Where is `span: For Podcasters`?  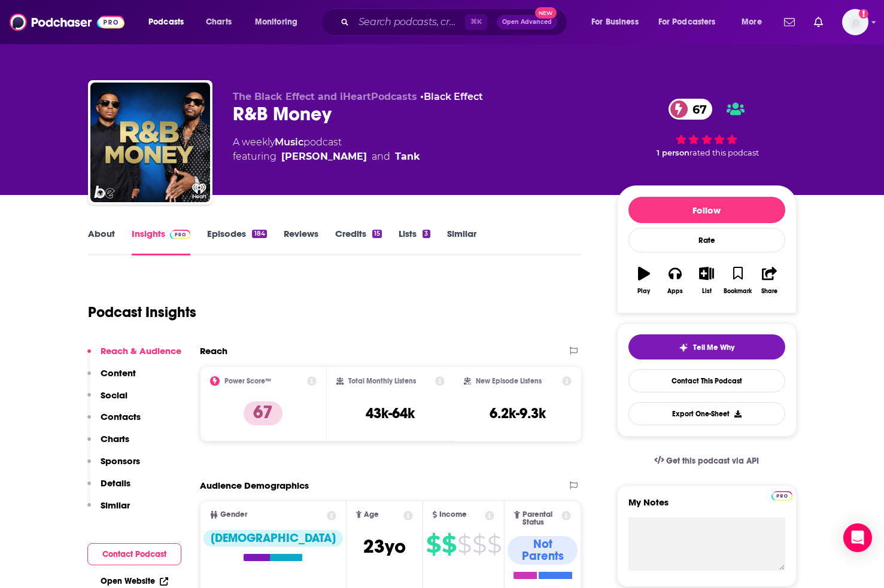
span: For Podcasters is located at coordinates (687, 22).